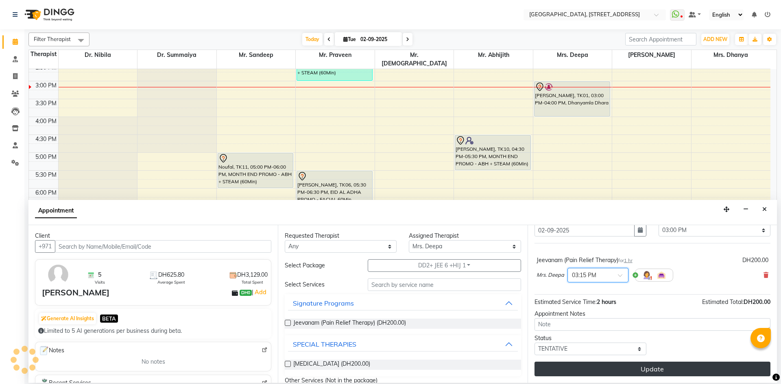 This screenshot has width=781, height=384. What do you see at coordinates (764, 209) in the screenshot?
I see `button: Close` at bounding box center [764, 209].